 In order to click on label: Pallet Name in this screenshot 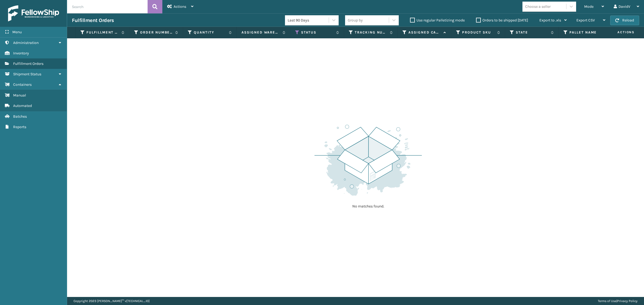, I will do `click(586, 33)`.